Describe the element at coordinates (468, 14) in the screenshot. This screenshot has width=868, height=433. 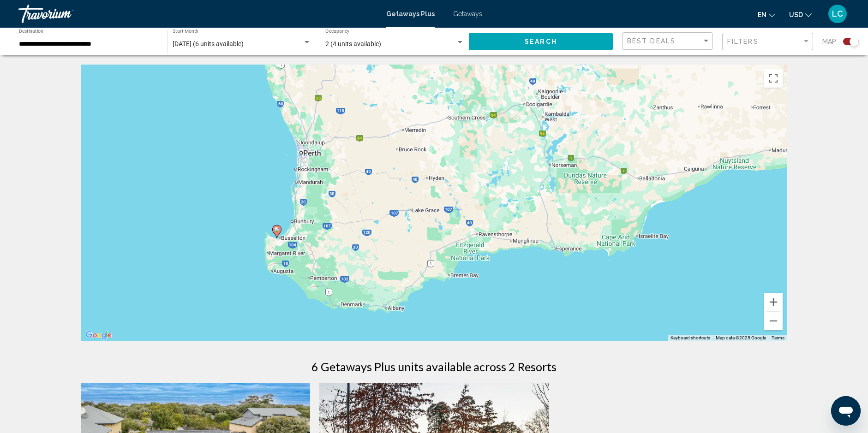
I see `span: Getaways` at that location.